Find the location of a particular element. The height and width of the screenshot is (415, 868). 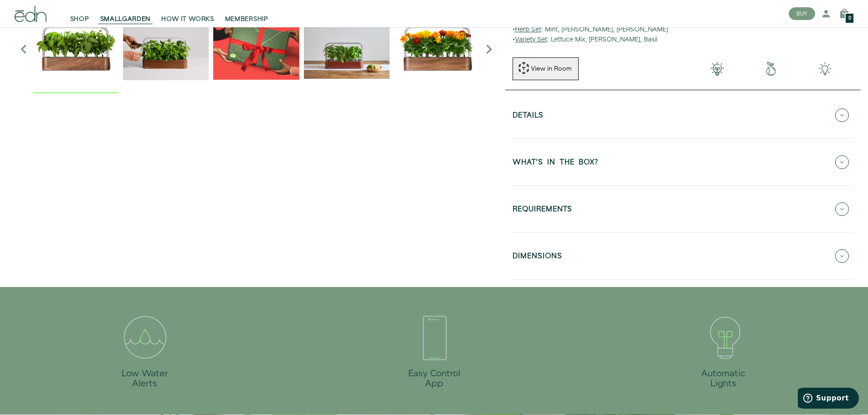

img: website-icons-04_ebb2a09f-fb29-45bc-ba4d-66be10a1b697_256x256_crop_center.png is located at coordinates (724, 337).